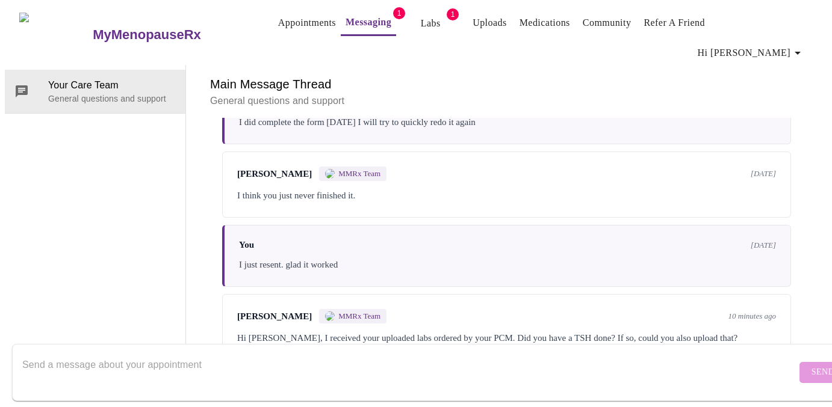 Image resolution: width=832 pixels, height=407 pixels. What do you see at coordinates (430, 23) in the screenshot?
I see `a: Labs` at bounding box center [430, 23].